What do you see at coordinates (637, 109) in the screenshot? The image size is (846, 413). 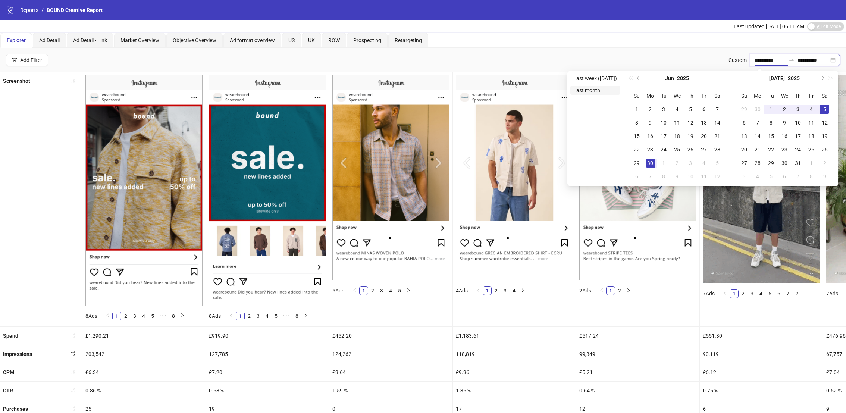 I see `td: 2025-06-01` at bounding box center [637, 109].